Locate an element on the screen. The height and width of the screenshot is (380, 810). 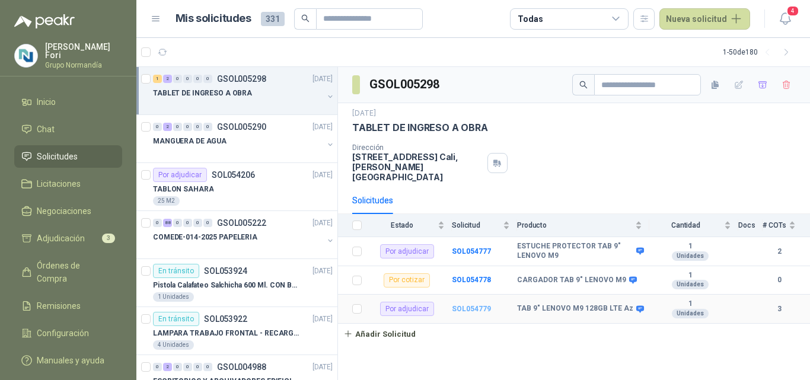
span: search is located at coordinates (305, 18).